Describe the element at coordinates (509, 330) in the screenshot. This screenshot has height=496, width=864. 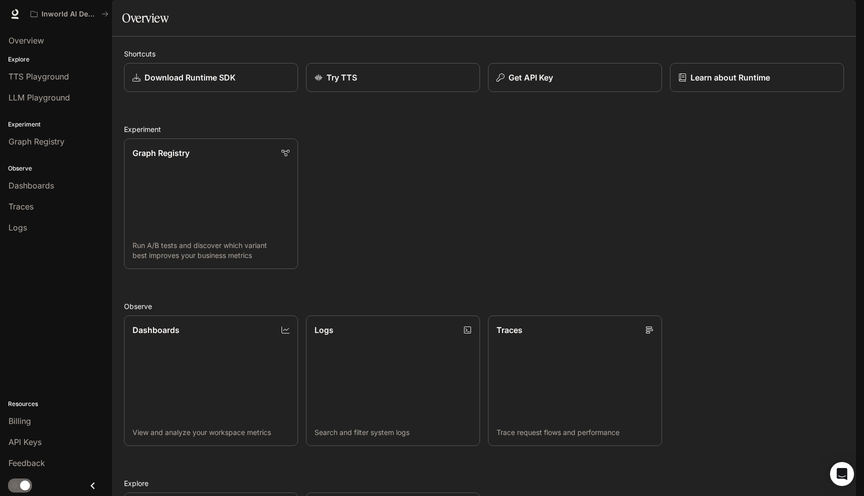
I see `p: Traces` at that location.